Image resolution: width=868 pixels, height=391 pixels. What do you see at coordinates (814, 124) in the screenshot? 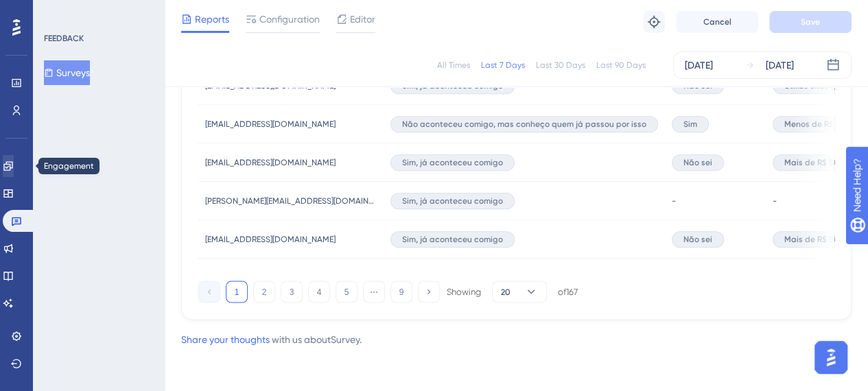
I see `span: Menos de R$ 15` at bounding box center [814, 124].